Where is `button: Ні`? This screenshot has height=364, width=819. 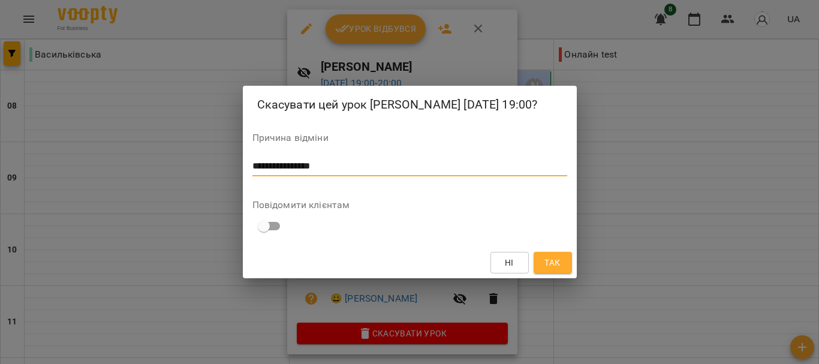 button: Ні is located at coordinates (510, 263).